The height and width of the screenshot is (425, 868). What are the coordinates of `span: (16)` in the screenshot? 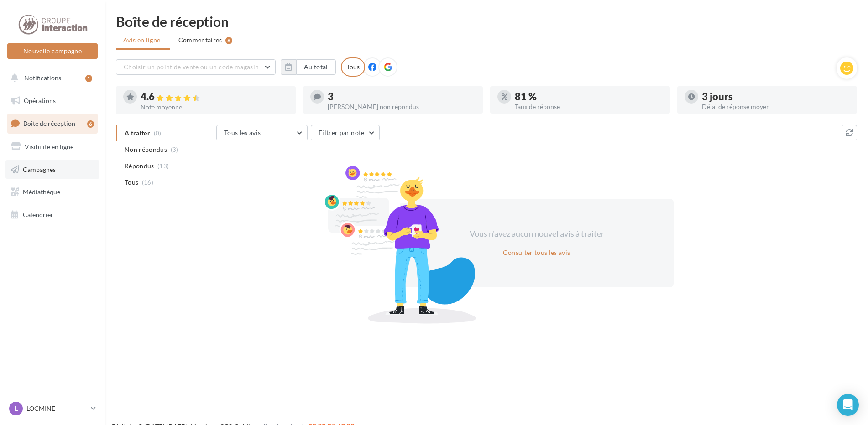 It's located at (147, 182).